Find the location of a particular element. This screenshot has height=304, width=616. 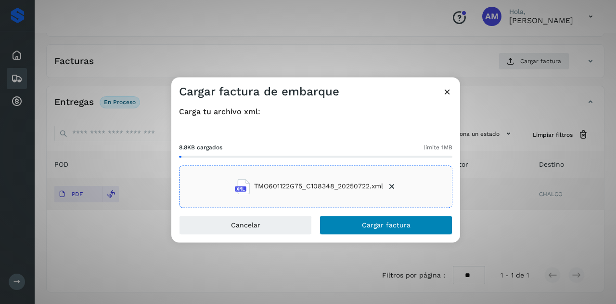

h3: Cargar factura de embarque is located at coordinates (259, 91).